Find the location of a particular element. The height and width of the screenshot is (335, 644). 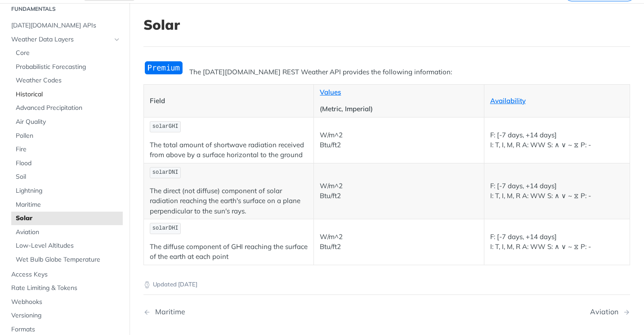

p: The total amount of shortwave radiation received from above by a surface horizontal to the ground is located at coordinates (229, 150).